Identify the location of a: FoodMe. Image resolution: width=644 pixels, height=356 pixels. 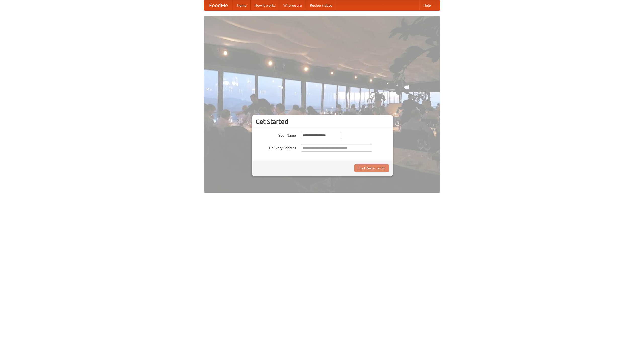
(219, 5).